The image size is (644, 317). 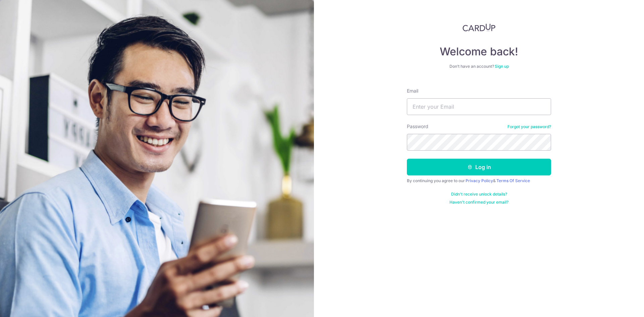 What do you see at coordinates (502, 66) in the screenshot?
I see `a: Sign up` at bounding box center [502, 66].